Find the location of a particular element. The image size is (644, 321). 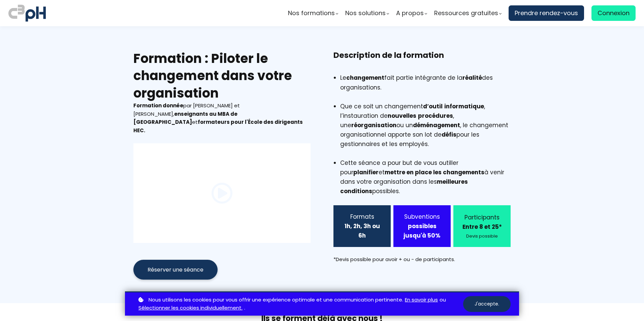

b: changement is located at coordinates (365, 78).